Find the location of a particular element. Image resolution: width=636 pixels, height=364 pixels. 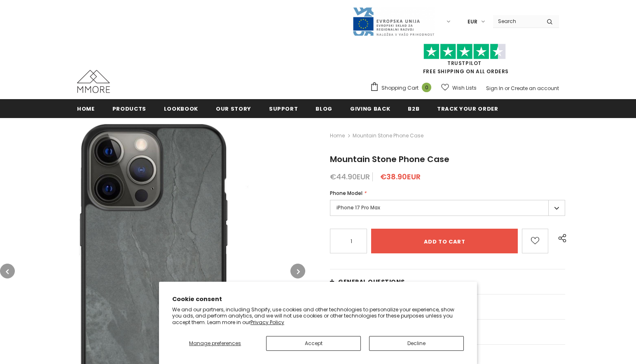

span: General Questions is located at coordinates (371, 282).